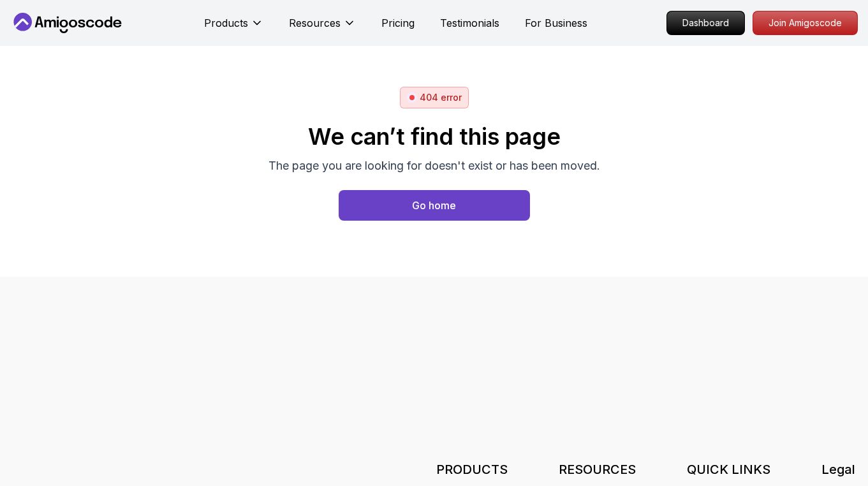 The image size is (868, 486). Describe the element at coordinates (233, 28) in the screenshot. I see `button: Products` at that location.